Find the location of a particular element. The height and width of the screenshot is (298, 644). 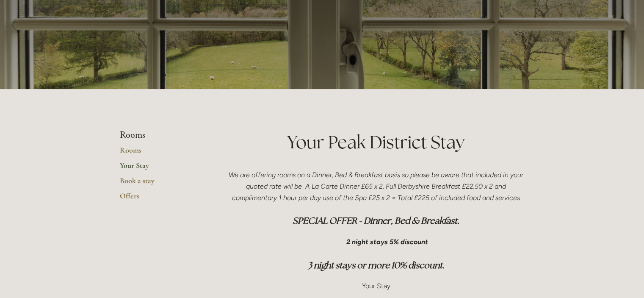

a: Offers is located at coordinates (160, 199).